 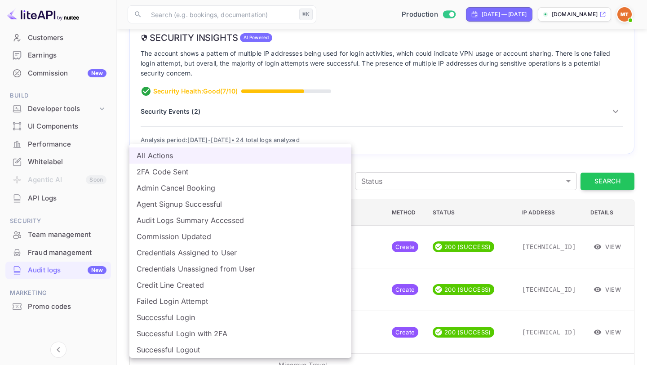 I want to click on li: 2FA Code Sent, so click(x=240, y=172).